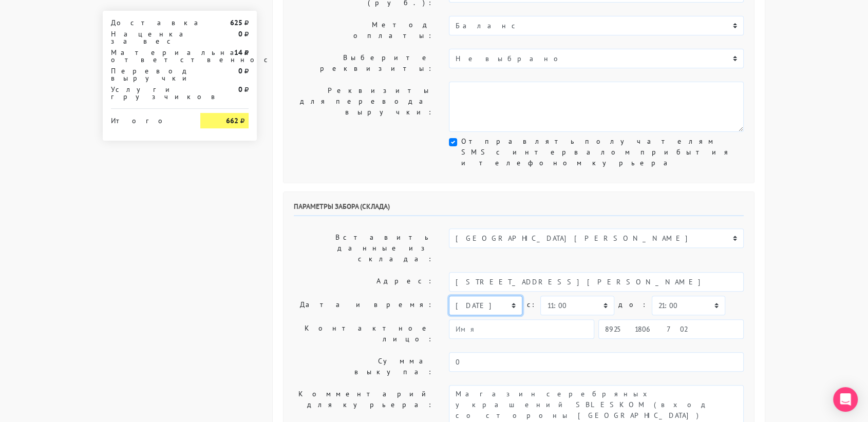  What do you see at coordinates (364, 63) in the screenshot?
I see `label: Выберите реквизиты:` at bounding box center [364, 63].